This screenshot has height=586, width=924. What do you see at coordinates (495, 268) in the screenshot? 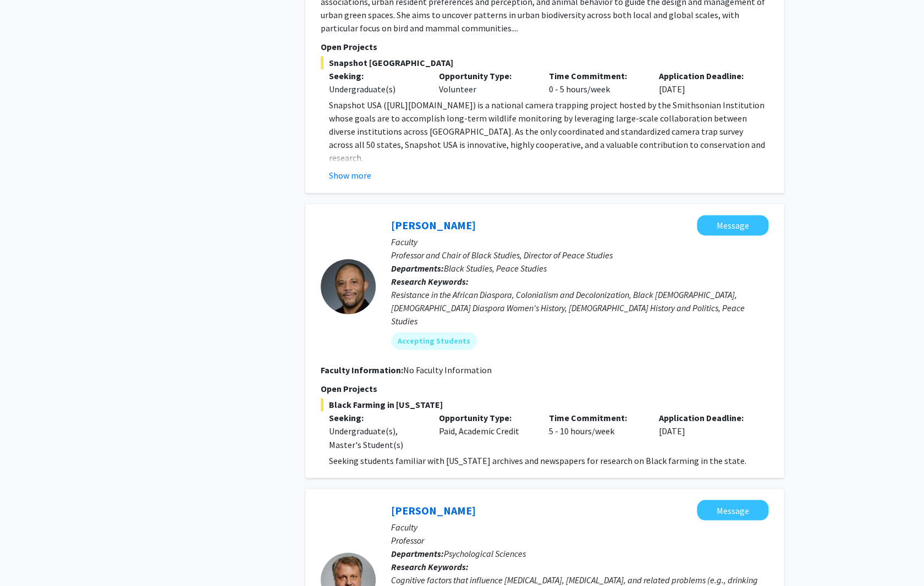
I see `span: Black Studies, Peace Studies` at bounding box center [495, 268].